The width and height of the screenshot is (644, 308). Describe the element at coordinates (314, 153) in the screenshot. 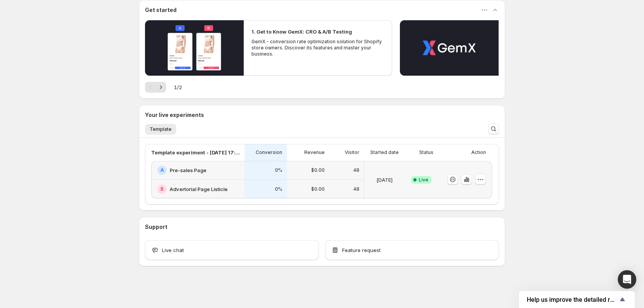

I see `p: Revenue` at that location.